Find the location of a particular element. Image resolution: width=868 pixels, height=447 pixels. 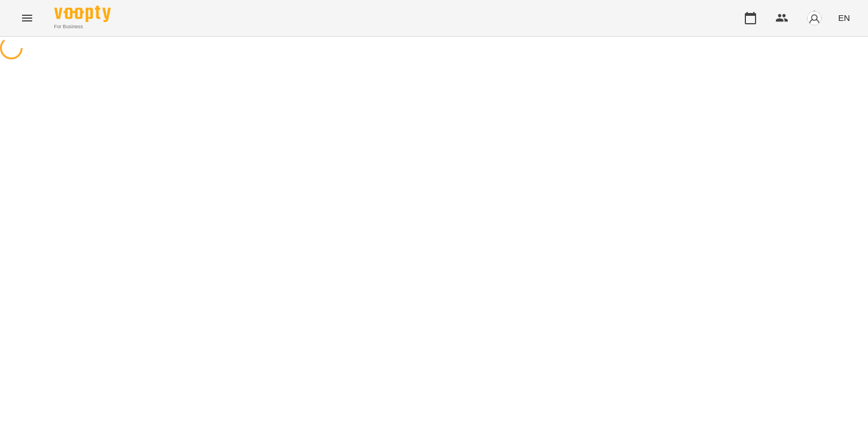

span: For Business is located at coordinates (83, 26).